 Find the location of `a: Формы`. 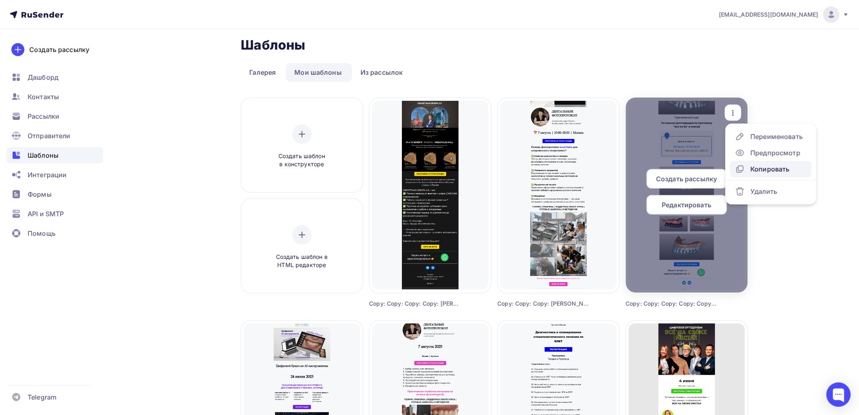

a: Формы is located at coordinates (55, 194).